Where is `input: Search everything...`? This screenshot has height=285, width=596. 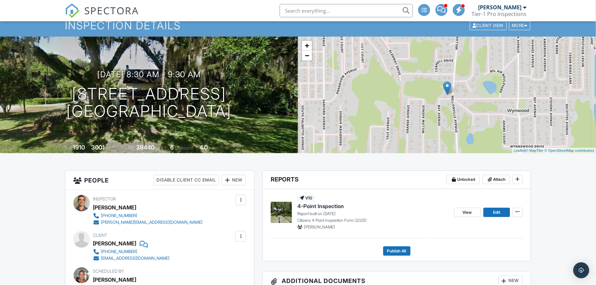
input: Search everything... is located at coordinates (346, 11).